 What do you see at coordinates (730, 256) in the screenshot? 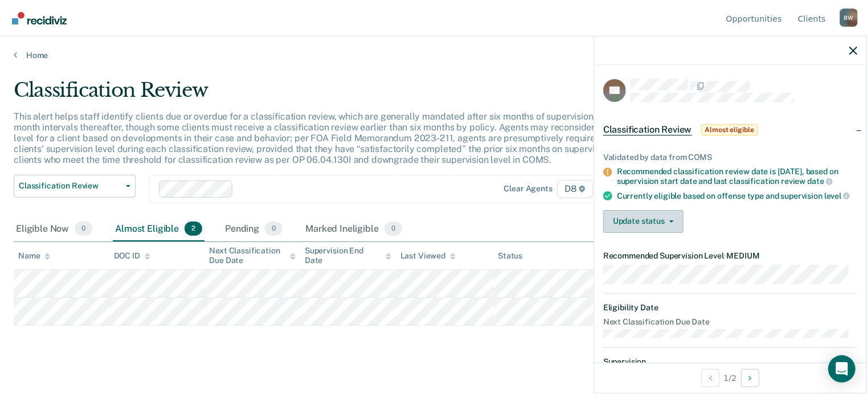
I see `dt: Recommended Supervision Level MEDIUM` at bounding box center [730, 256].